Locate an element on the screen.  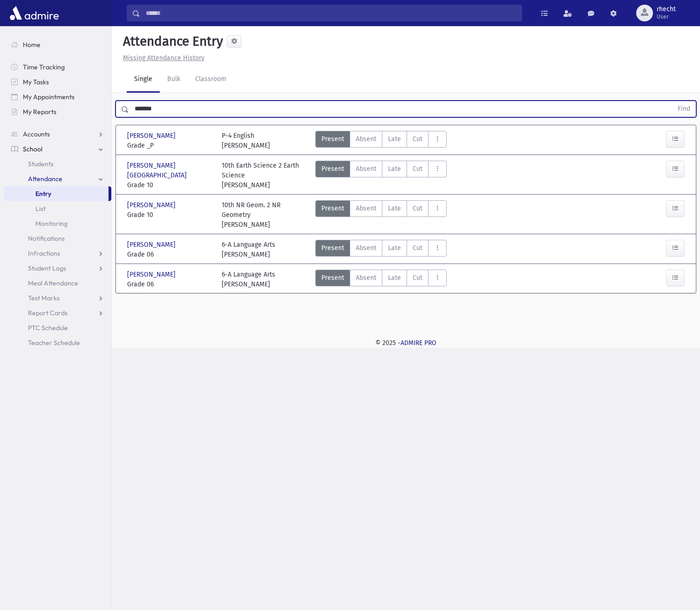
a: Single is located at coordinates (143, 80).